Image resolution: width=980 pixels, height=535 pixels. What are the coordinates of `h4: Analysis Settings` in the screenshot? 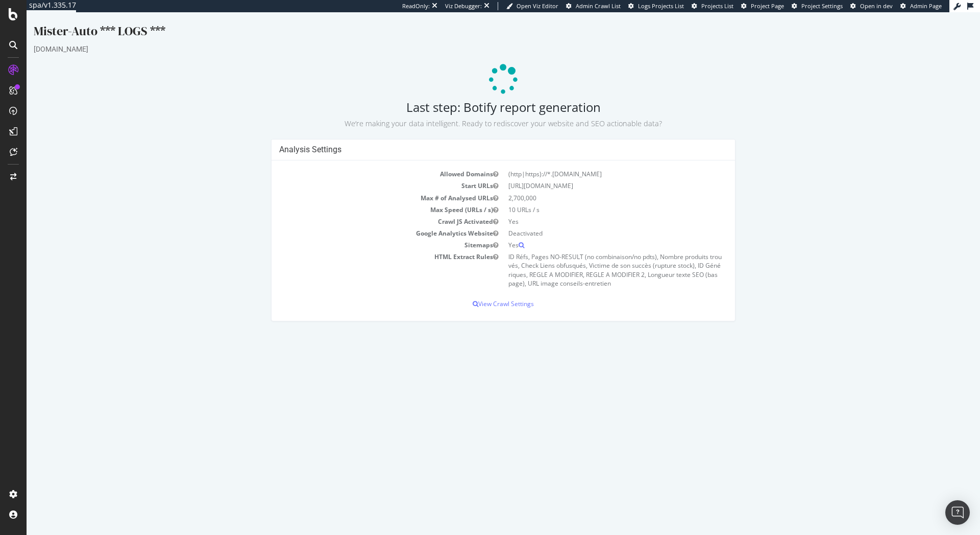 It's located at (477, 138).